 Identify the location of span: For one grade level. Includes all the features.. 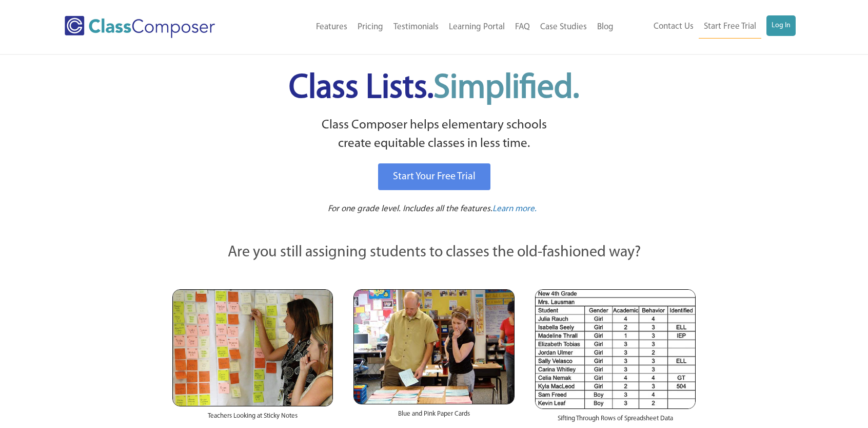
(410, 208).